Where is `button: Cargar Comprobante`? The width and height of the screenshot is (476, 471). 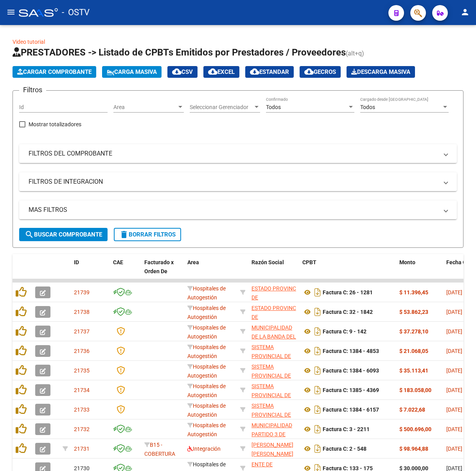 button: Cargar Comprobante is located at coordinates (54, 72).